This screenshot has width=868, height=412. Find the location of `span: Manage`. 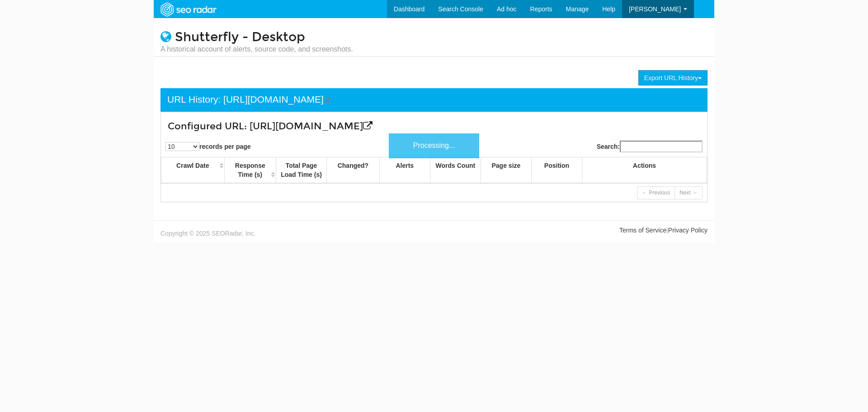

span: Manage is located at coordinates (577, 9).